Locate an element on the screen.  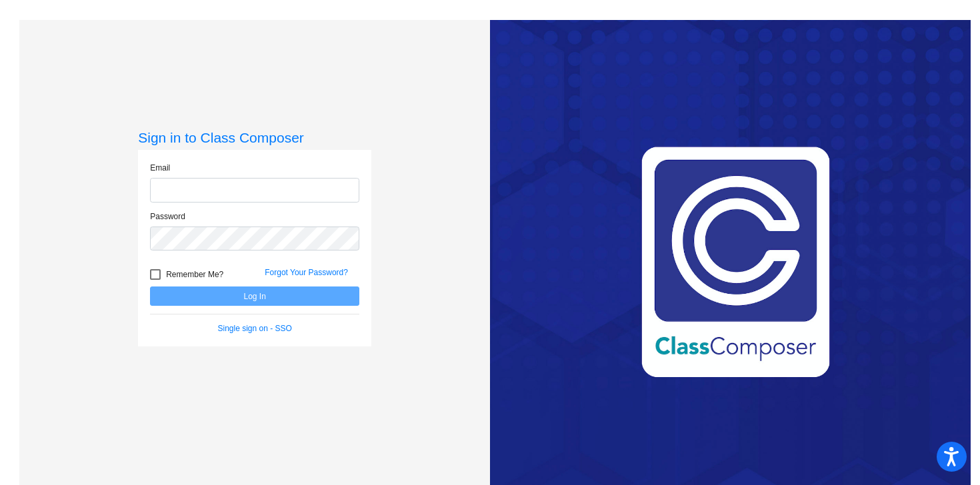
label: Password is located at coordinates (167, 217).